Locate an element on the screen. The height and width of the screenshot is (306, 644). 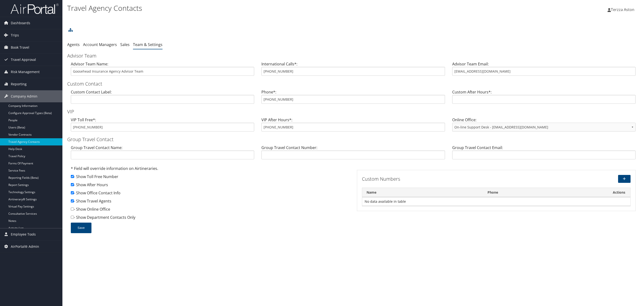
h3: Custom Contact is located at coordinates (353, 84).